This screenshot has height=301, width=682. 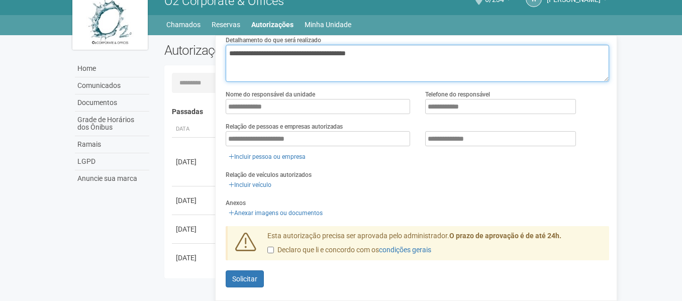 I want to click on label: Declaro que li e concordo com os, so click(x=349, y=250).